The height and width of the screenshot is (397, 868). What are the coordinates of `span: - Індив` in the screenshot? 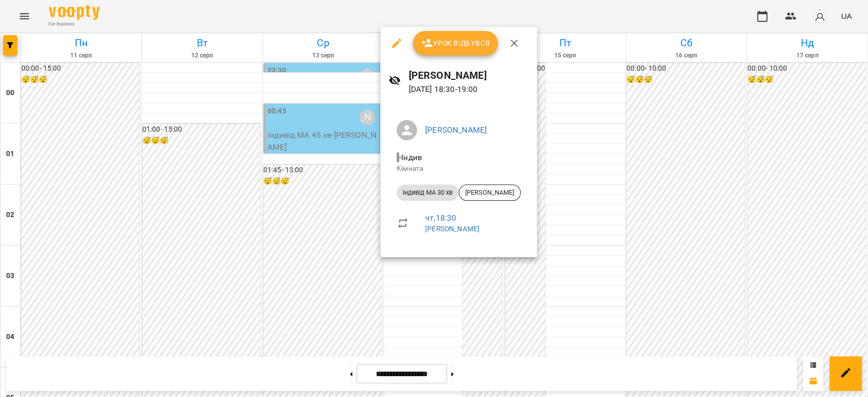 It's located at (410, 157).